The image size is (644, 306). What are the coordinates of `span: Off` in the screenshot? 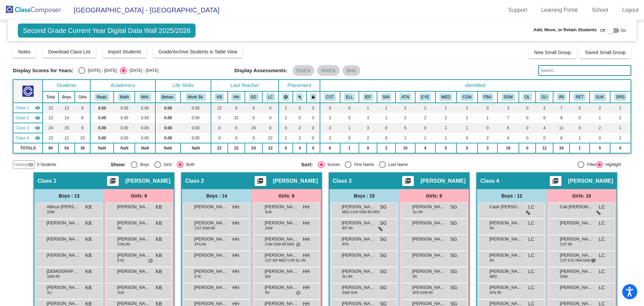 It's located at (603, 31).